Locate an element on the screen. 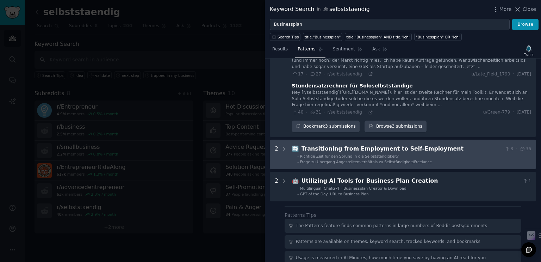  span: Frage zu Übergang Angestelltenverhältnis zu Selbständigkeit/Freelance is located at coordinates (366, 162).